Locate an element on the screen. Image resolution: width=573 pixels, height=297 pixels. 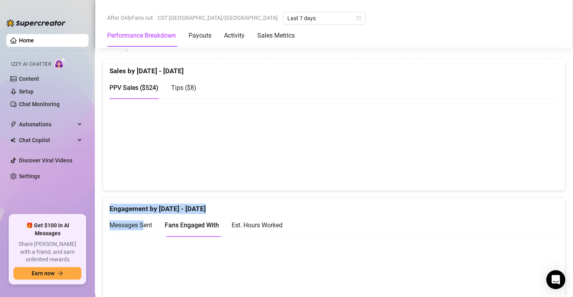
a: Content is located at coordinates (29, 79).